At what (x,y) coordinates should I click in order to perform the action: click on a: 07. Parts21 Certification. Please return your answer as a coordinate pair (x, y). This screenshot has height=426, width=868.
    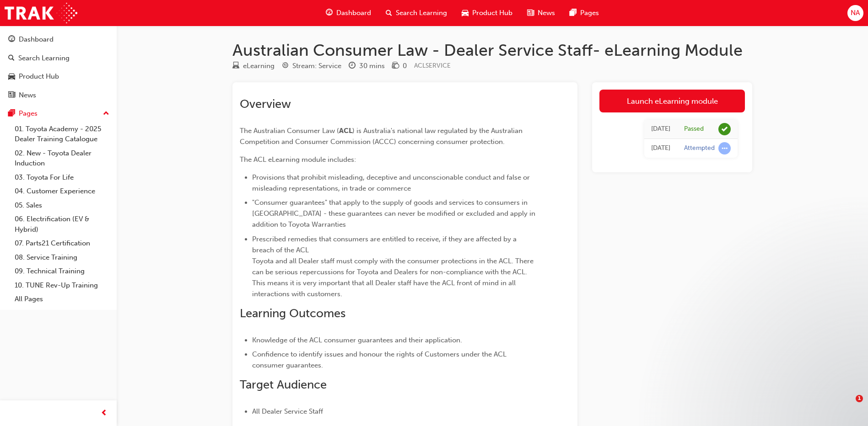
    Looking at the image, I should click on (61, 243).